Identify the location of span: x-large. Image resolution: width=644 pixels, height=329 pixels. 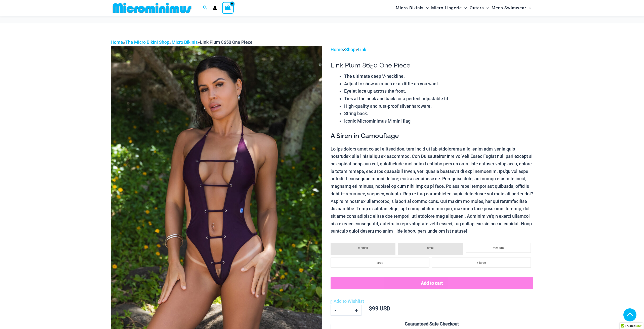
(481, 263).